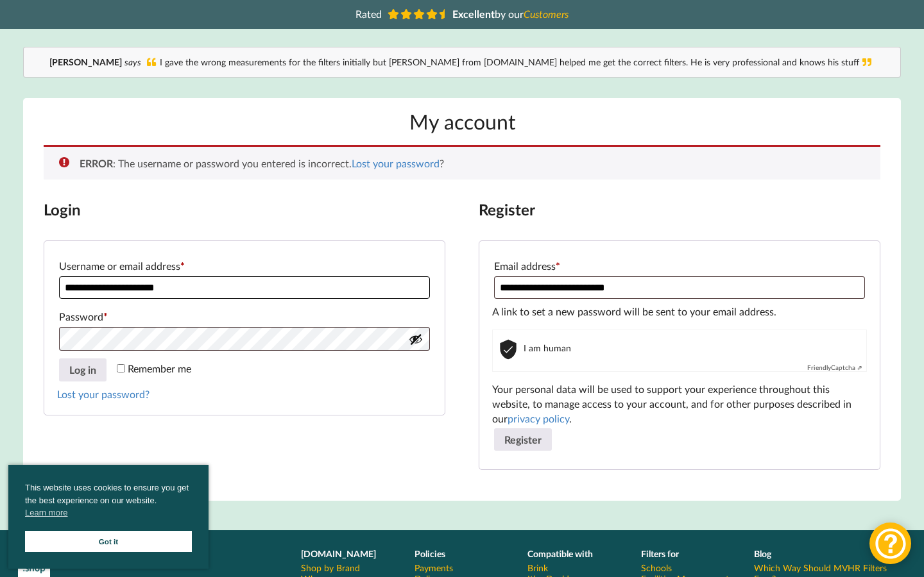  I want to click on span: This website uses cookies to ensure you get the best experience on our website., so click(108, 502).